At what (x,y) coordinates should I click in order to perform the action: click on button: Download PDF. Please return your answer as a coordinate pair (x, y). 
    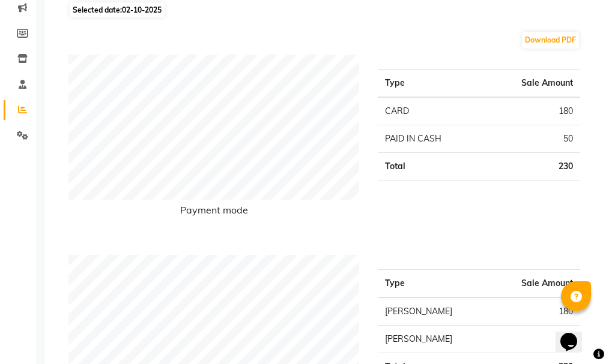
    Looking at the image, I should click on (550, 40).